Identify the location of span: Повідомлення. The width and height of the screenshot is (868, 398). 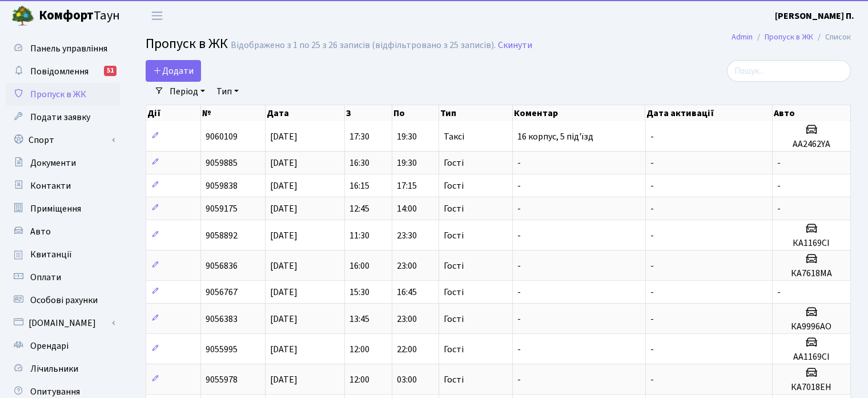
(59, 72).